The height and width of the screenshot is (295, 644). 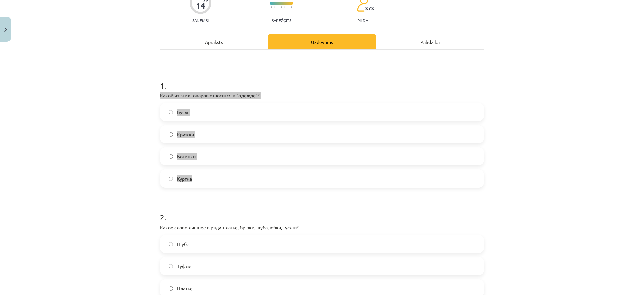 I want to click on input: Туфли, so click(x=171, y=266).